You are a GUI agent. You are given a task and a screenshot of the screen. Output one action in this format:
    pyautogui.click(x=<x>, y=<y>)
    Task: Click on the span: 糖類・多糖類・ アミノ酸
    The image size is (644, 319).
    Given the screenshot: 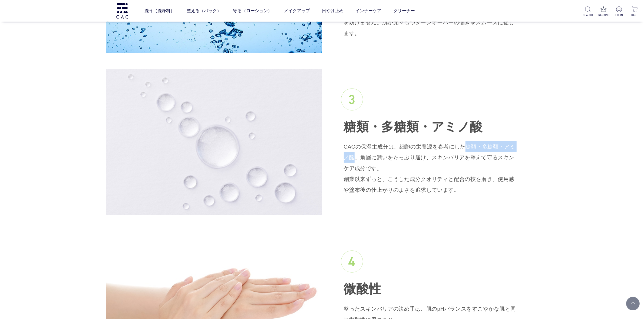 What is the action you would take?
    pyautogui.click(x=412, y=126)
    